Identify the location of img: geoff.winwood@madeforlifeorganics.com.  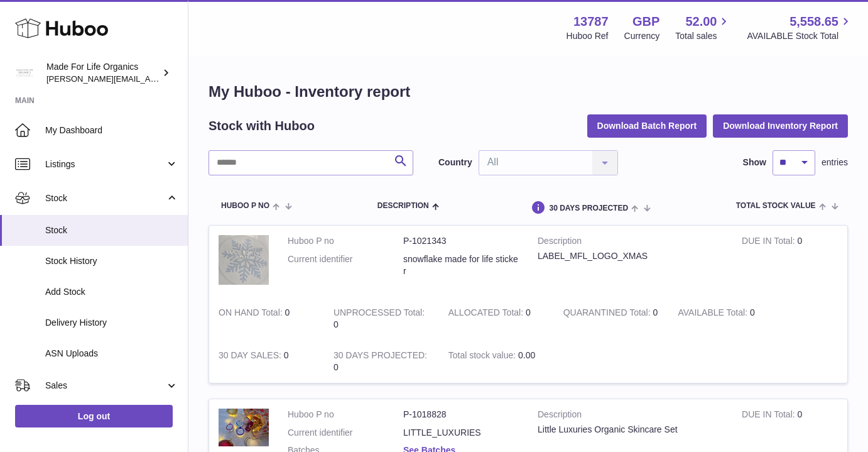
(24, 73).